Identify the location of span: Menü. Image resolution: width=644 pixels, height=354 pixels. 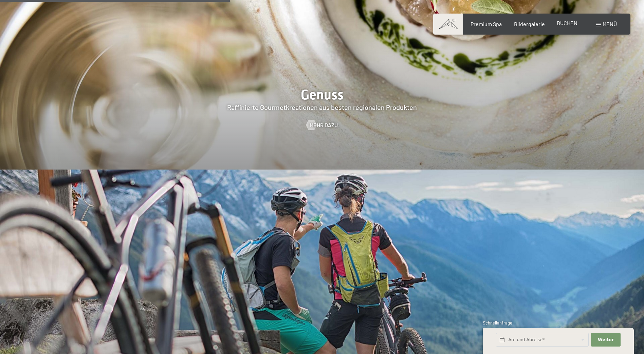
(610, 24).